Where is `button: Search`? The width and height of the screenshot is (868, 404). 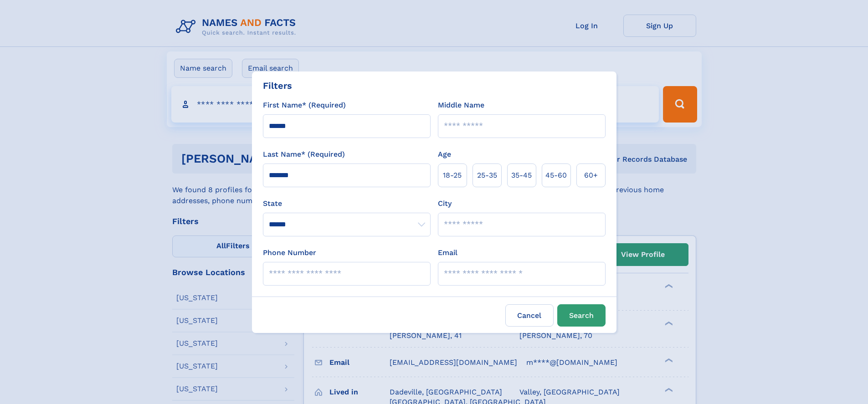 button: Search is located at coordinates (581, 316).